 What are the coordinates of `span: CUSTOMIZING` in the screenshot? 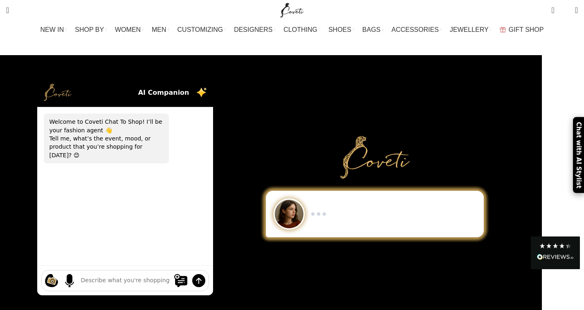 It's located at (200, 29).